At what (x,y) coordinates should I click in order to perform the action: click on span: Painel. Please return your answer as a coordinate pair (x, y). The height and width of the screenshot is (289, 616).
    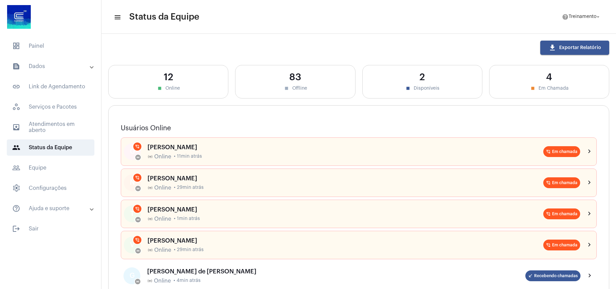
    Looking at the image, I should click on (50, 46).